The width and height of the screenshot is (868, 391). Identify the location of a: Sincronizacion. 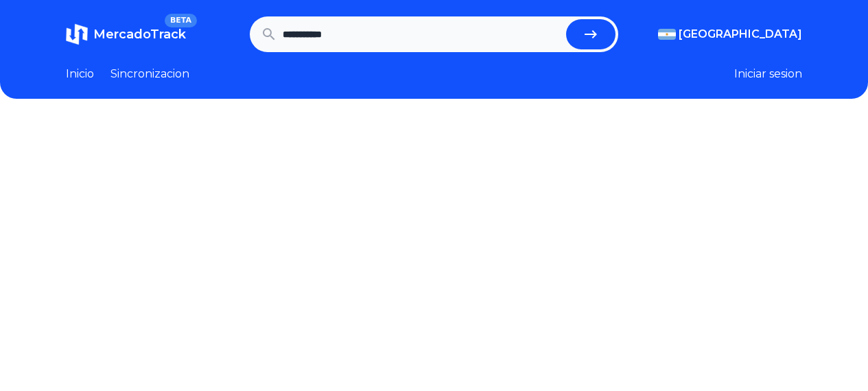
(150, 74).